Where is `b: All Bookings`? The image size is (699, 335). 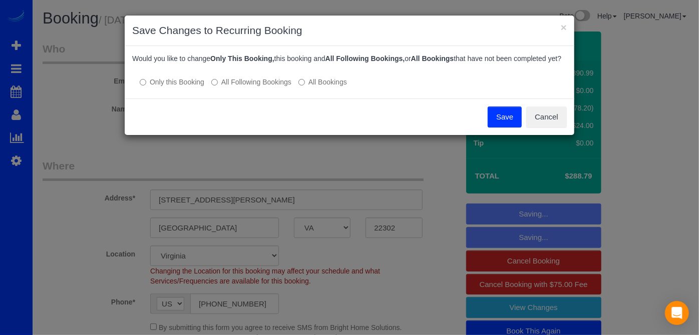 b: All Bookings is located at coordinates (432, 59).